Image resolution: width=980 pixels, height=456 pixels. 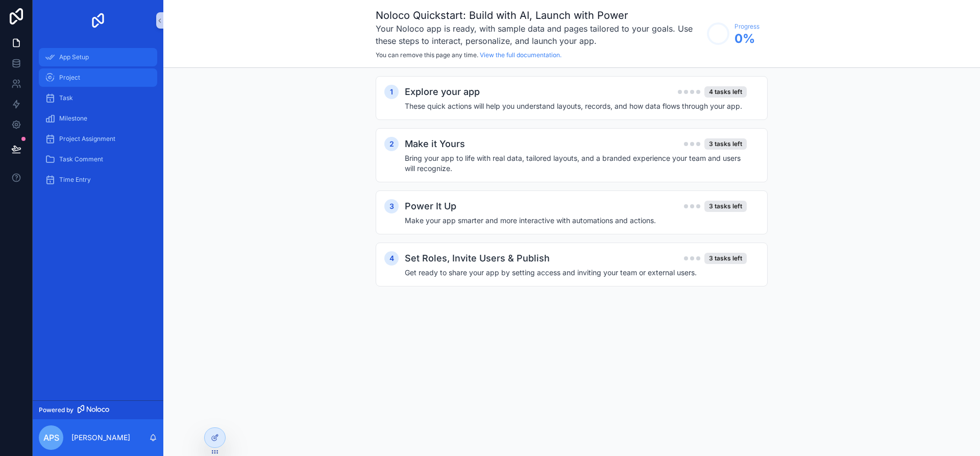 What do you see at coordinates (98, 122) in the screenshot?
I see `div: scrollable content` at bounding box center [98, 122].